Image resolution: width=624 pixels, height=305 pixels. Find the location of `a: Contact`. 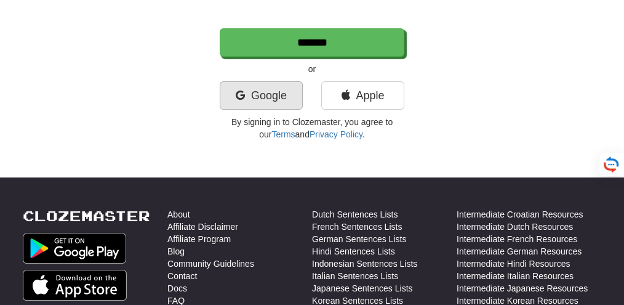

a: Contact is located at coordinates (182, 276).